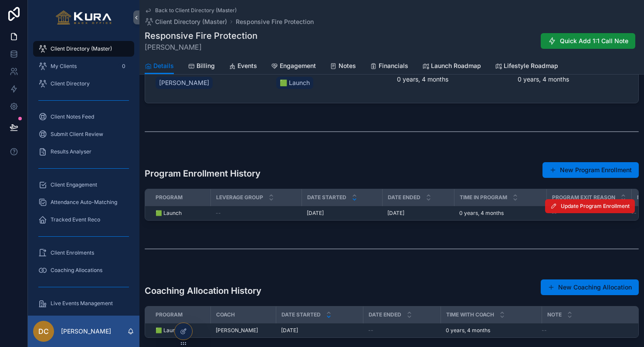 Image resolution: width=644 pixels, height=347 pixels. I want to click on span: Responsive Fire Protection, so click(275, 22).